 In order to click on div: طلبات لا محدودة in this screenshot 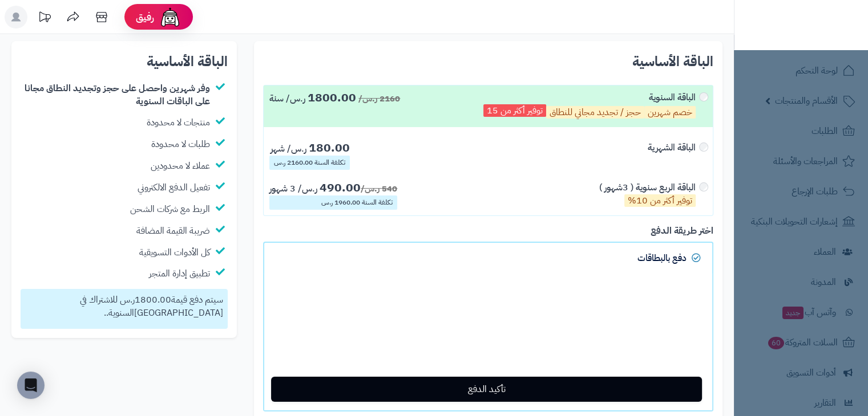, I will do `click(181, 144)`.